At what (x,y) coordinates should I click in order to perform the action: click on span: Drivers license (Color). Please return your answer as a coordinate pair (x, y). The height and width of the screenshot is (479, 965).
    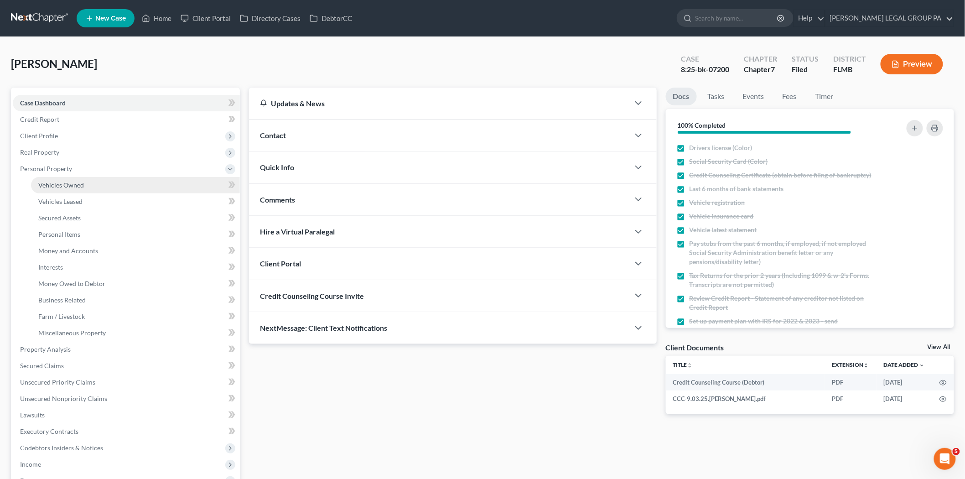
    Looking at the image, I should click on (721, 148).